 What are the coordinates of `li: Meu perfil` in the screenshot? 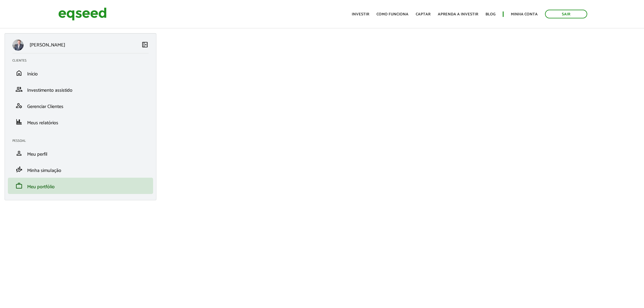 It's located at (81, 153).